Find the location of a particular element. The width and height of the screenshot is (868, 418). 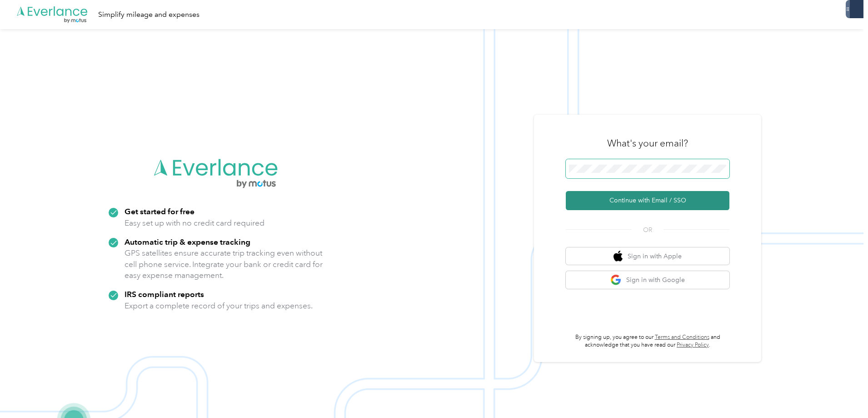

span: OR is located at coordinates (648, 230).